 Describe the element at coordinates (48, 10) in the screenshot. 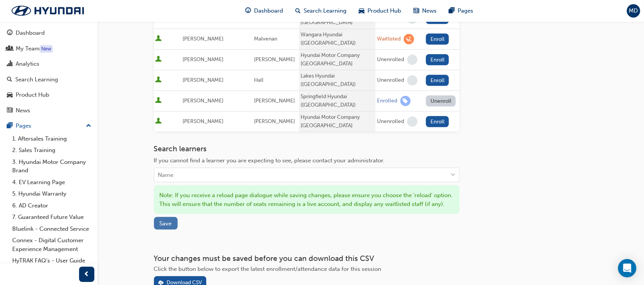

I see `a: Trak` at that location.